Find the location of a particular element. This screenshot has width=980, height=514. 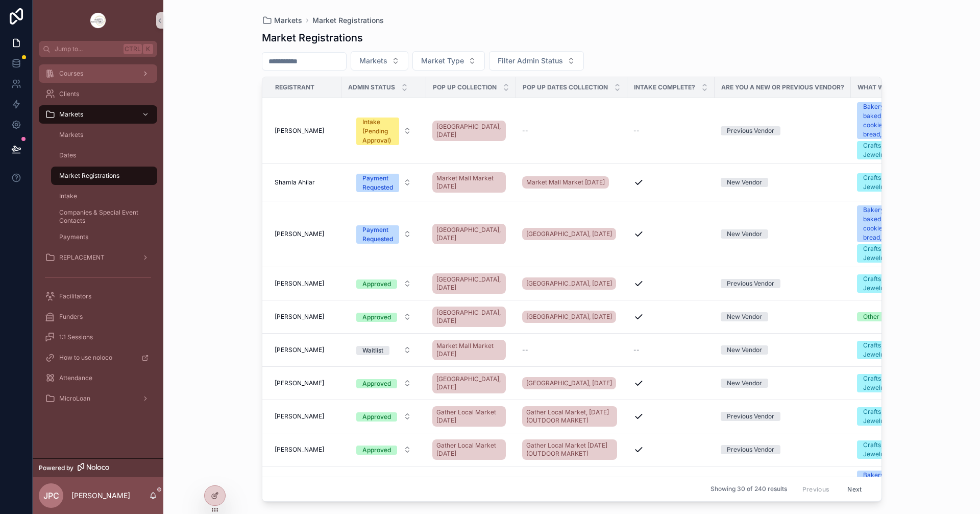

a: Funders is located at coordinates (98, 317).